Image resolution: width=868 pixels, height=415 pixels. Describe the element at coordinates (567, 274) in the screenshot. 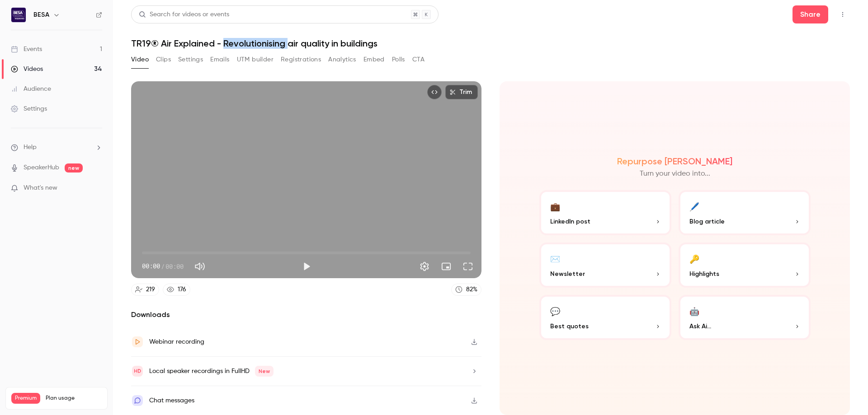

I see `span: Newsletter` at that location.